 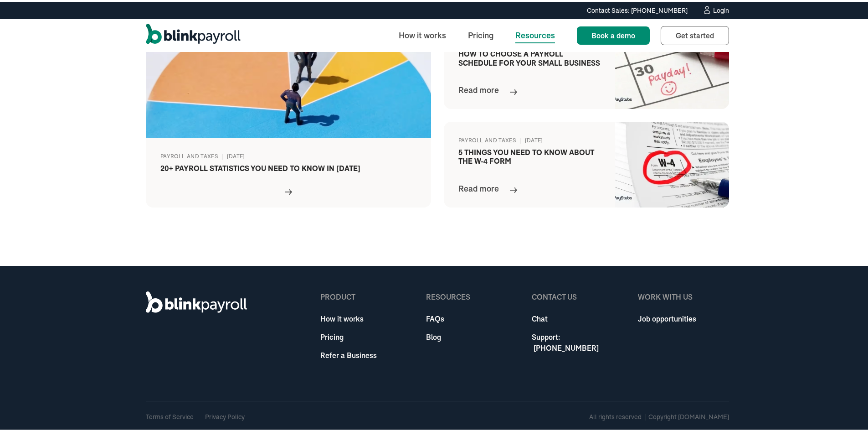 What do you see at coordinates (448, 295) in the screenshot?
I see `div: Resources` at bounding box center [448, 295].